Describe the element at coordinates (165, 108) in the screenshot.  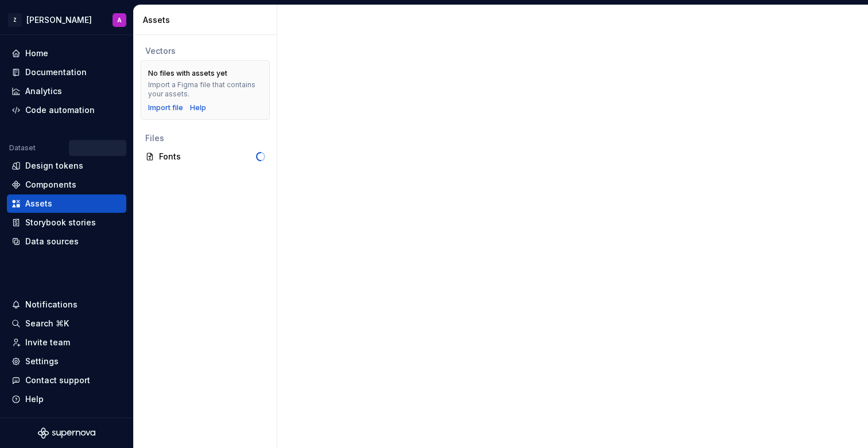
I see `button: Import file` at that location.